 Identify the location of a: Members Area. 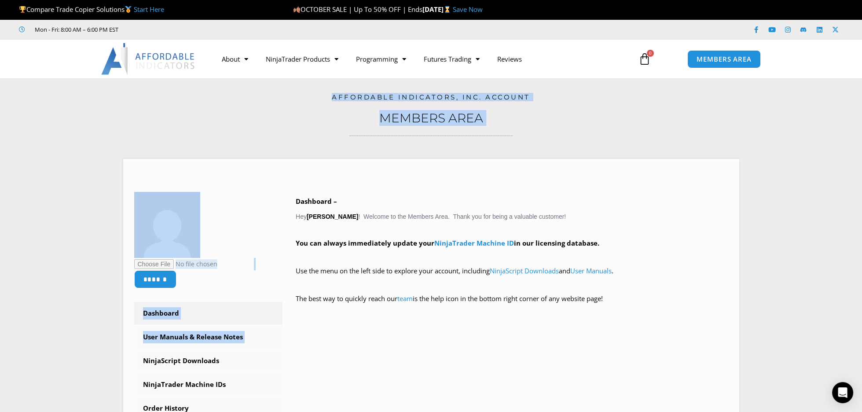
(431, 118).